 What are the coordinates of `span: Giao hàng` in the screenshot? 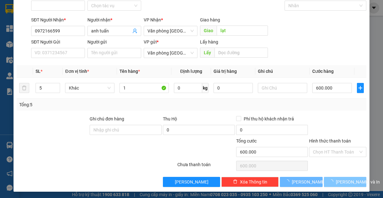 It's located at (210, 20).